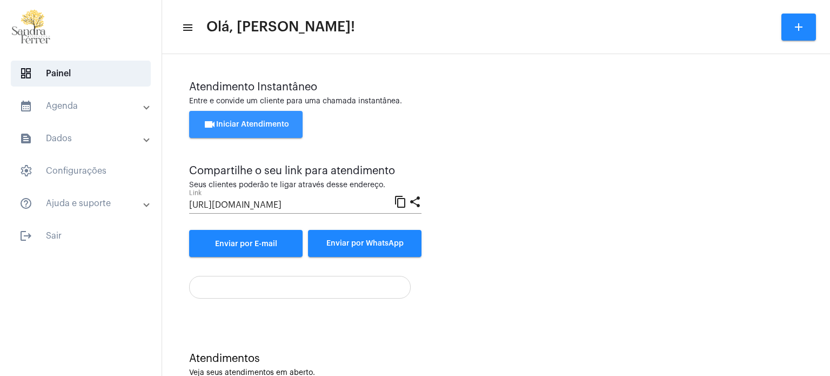 The image size is (830, 376). I want to click on button: Iniciar Atendimento, so click(246, 124).